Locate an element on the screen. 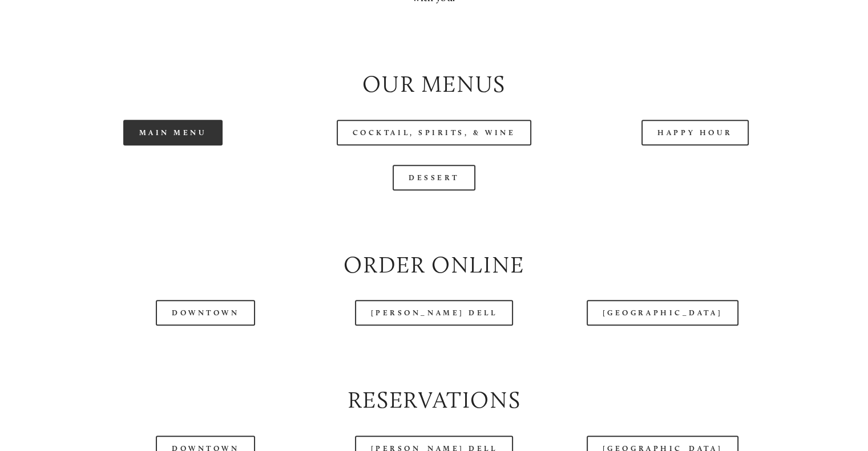 Image resolution: width=868 pixels, height=451 pixels. a: Happy Hour is located at coordinates (696, 132).